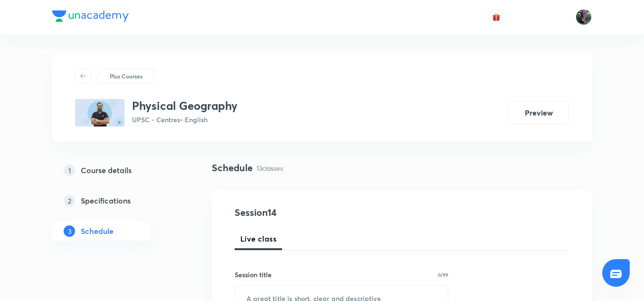 The width and height of the screenshot is (644, 301). Describe the element at coordinates (496, 17) in the screenshot. I see `img: avatar` at that location.